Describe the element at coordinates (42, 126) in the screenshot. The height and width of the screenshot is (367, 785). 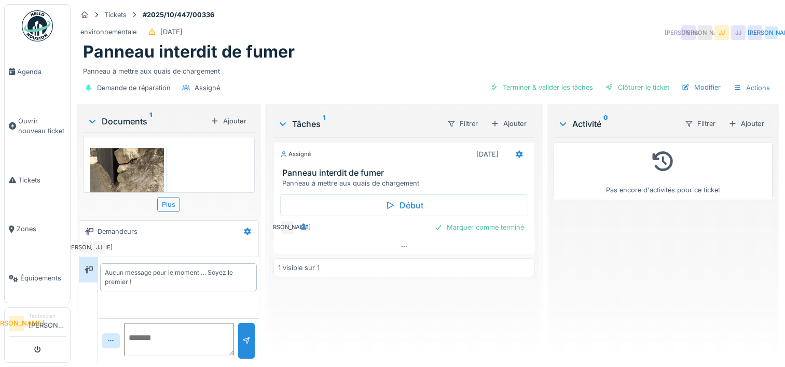
I see `span: Ouvrir nouveau ticket` at that location.